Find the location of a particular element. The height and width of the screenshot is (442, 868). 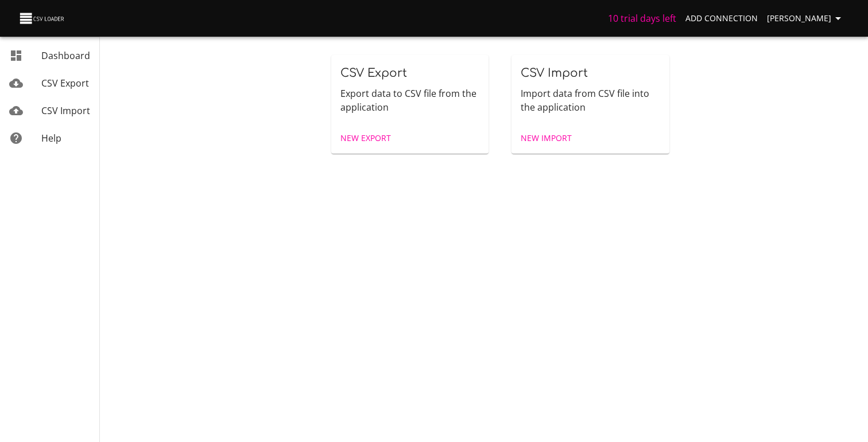

a: New Import is located at coordinates (546, 138).